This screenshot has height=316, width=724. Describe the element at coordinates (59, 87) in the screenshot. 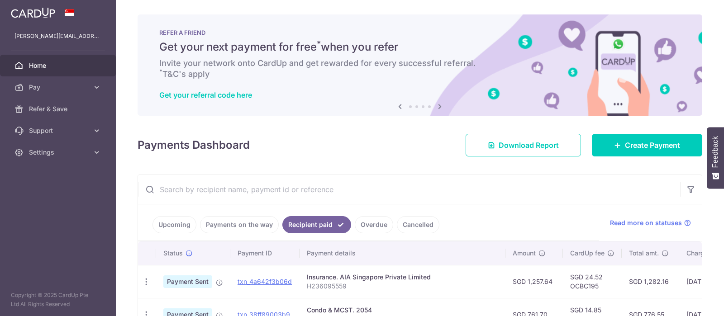

I see `span: Pay` at that location.